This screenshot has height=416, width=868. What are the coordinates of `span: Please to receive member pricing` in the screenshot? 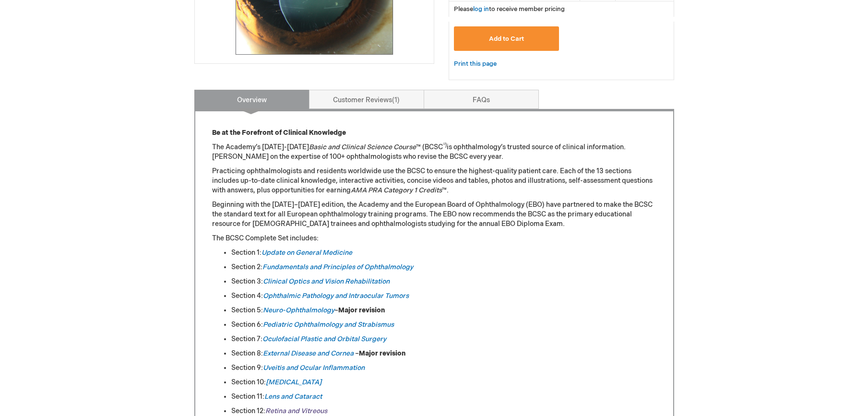 It's located at (509, 9).